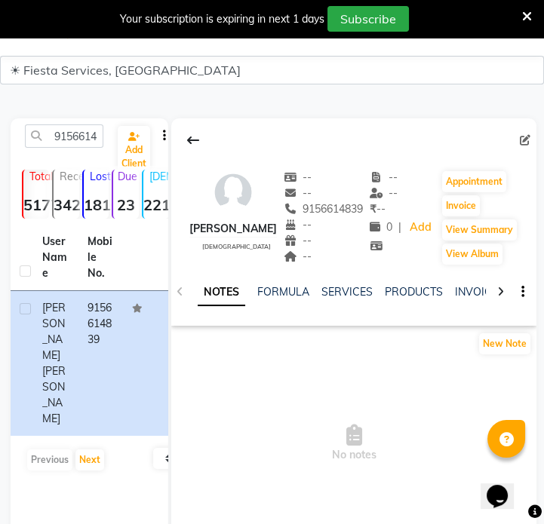  What do you see at coordinates (505, 344) in the screenshot?
I see `button: New Note` at bounding box center [505, 344].